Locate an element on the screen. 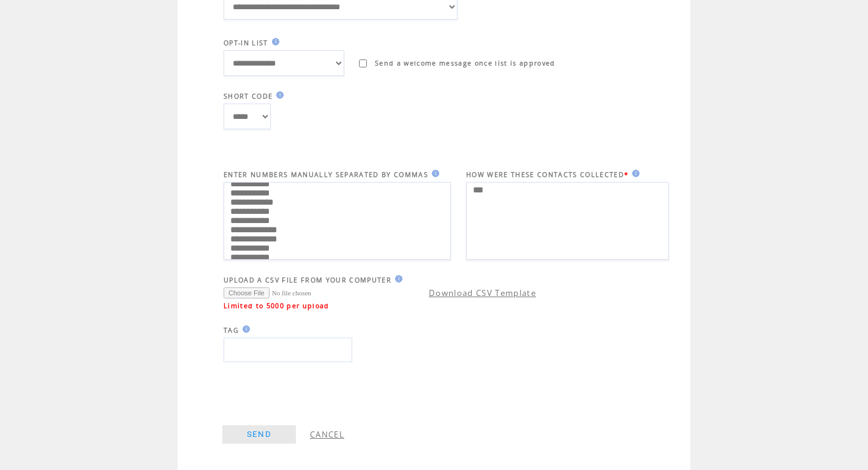 Image resolution: width=868 pixels, height=470 pixels. span: TAG is located at coordinates (231, 330).